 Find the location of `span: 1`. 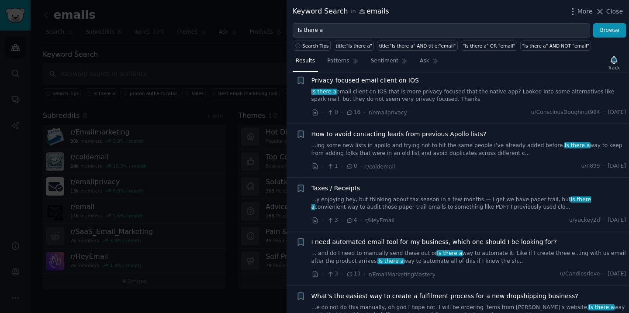

span: 1 is located at coordinates (332, 167).